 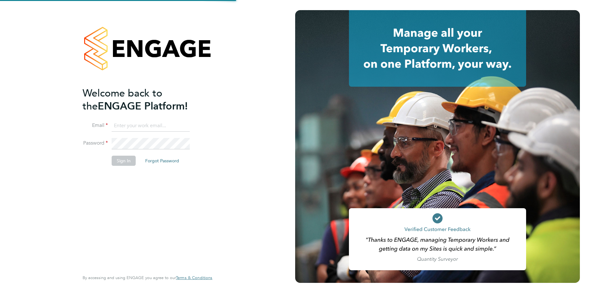 I want to click on span: Welcome back to the, so click(x=122, y=100).